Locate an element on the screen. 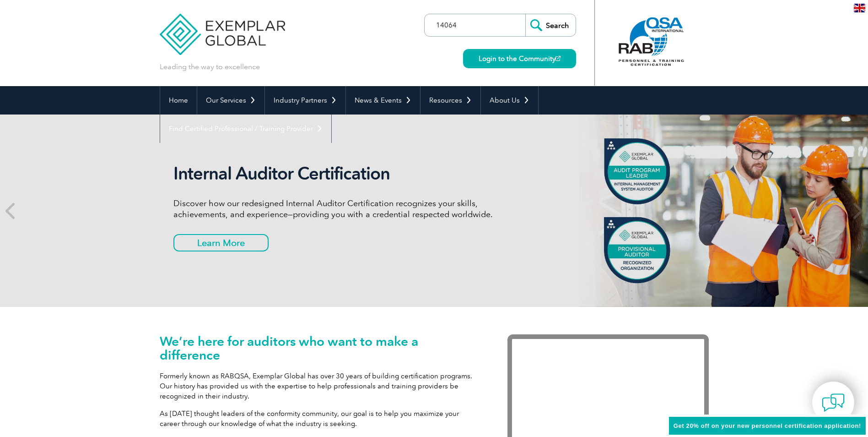 The height and width of the screenshot is (437, 868). a: Resources is located at coordinates (450, 100).